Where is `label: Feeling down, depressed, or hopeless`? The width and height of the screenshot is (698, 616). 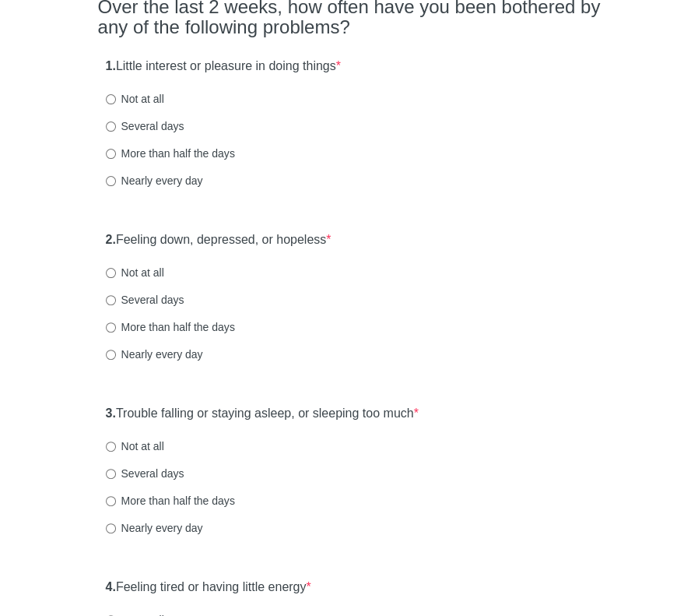 label: Feeling down, depressed, or hopeless is located at coordinates (218, 239).